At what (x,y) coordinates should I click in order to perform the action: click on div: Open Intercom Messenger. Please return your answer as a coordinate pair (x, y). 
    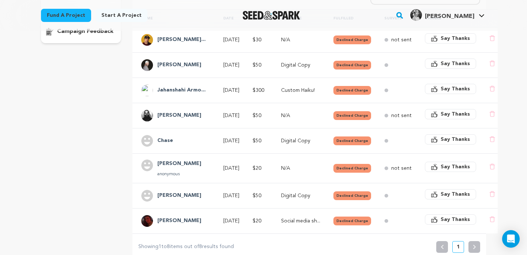
    Looking at the image, I should click on (511, 239).